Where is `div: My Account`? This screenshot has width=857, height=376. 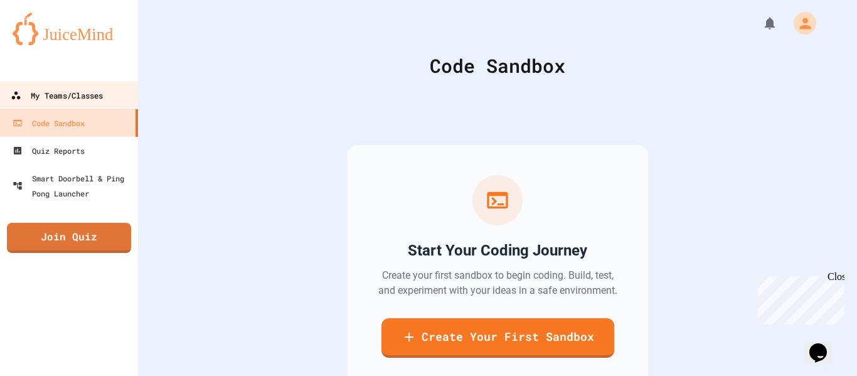
div: My Account is located at coordinates (800, 23).